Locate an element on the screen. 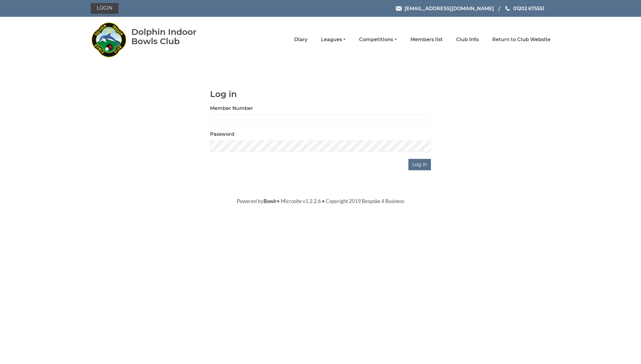  span: 01202 675551 is located at coordinates (528, 8).